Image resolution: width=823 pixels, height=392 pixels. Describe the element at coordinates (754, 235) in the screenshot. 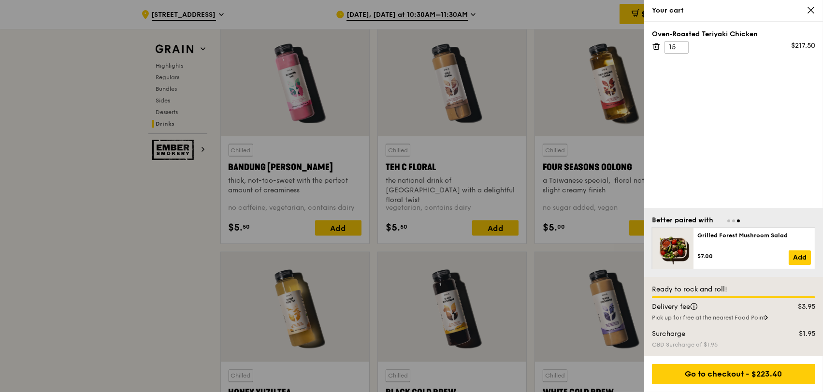

I see `div: Grilled Forest Mushroom Salad` at that location.